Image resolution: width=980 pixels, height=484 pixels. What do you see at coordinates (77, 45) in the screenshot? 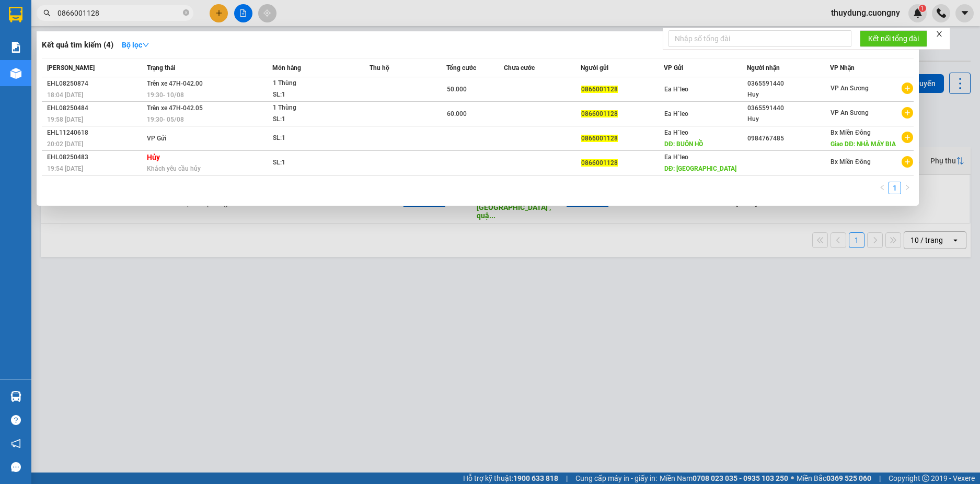
I see `h3: Kết quả tìm kiếm ( 4 )` at bounding box center [77, 45].